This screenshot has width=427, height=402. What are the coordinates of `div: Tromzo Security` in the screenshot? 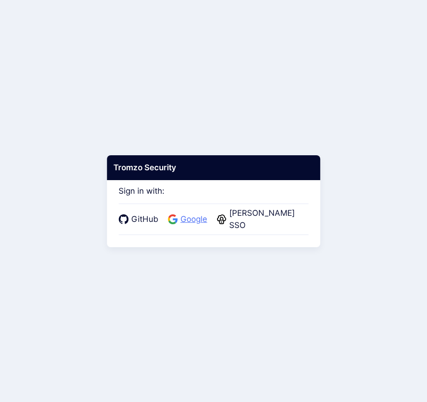 It's located at (214, 167).